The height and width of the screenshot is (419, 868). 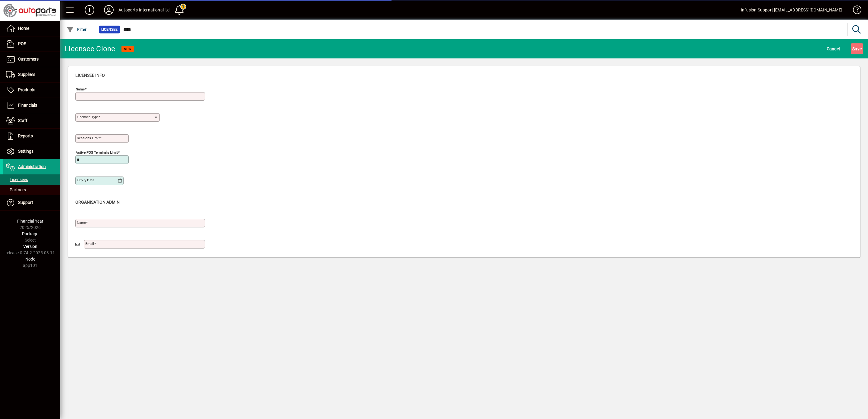 What do you see at coordinates (32, 120) in the screenshot?
I see `a: Staff` at bounding box center [32, 120].